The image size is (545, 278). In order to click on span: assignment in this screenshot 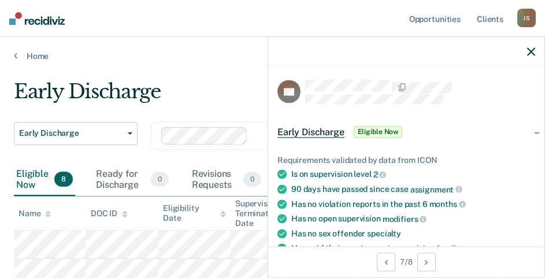, I will do `click(437, 189)`.